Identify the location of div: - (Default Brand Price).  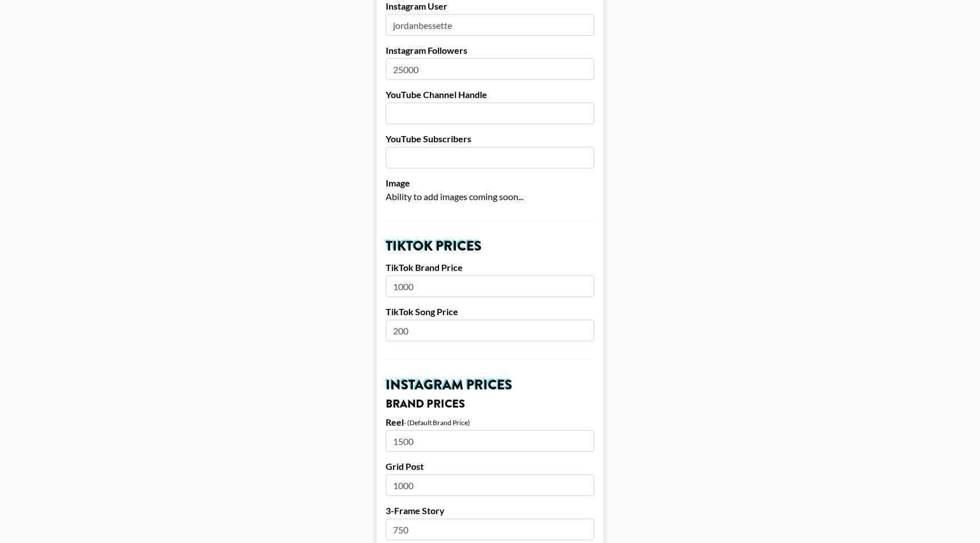
(437, 422).